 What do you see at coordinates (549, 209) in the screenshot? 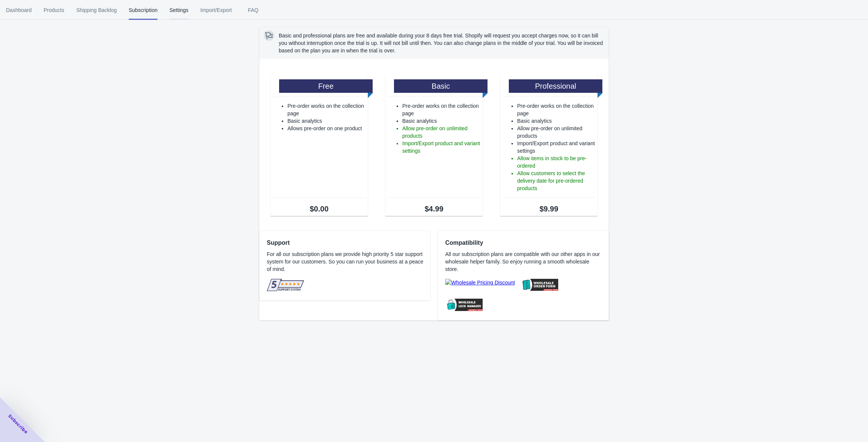
I see `span: $9.99` at bounding box center [549, 209].